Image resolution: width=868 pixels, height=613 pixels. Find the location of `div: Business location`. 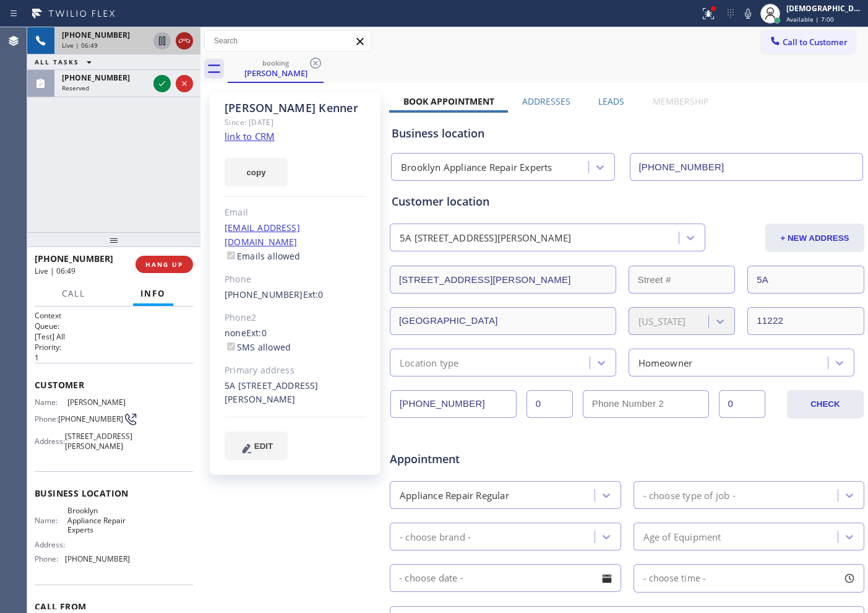

div: Business location is located at coordinates (627, 133).